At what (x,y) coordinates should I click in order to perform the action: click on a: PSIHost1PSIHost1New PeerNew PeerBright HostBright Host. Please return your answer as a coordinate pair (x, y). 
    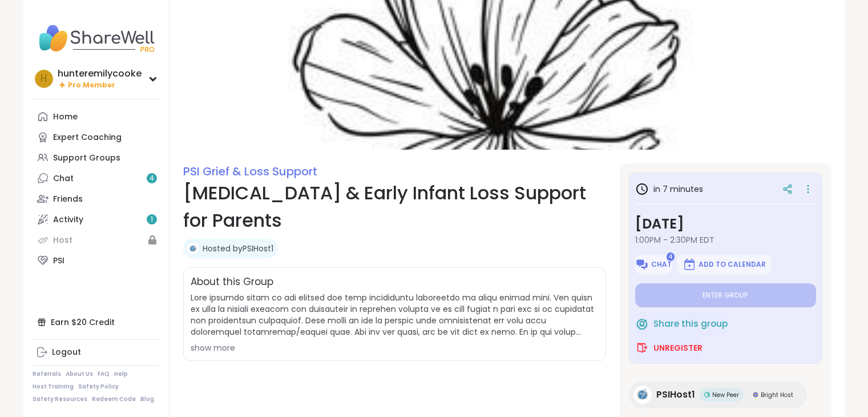
    Looking at the image, I should click on (718, 395).